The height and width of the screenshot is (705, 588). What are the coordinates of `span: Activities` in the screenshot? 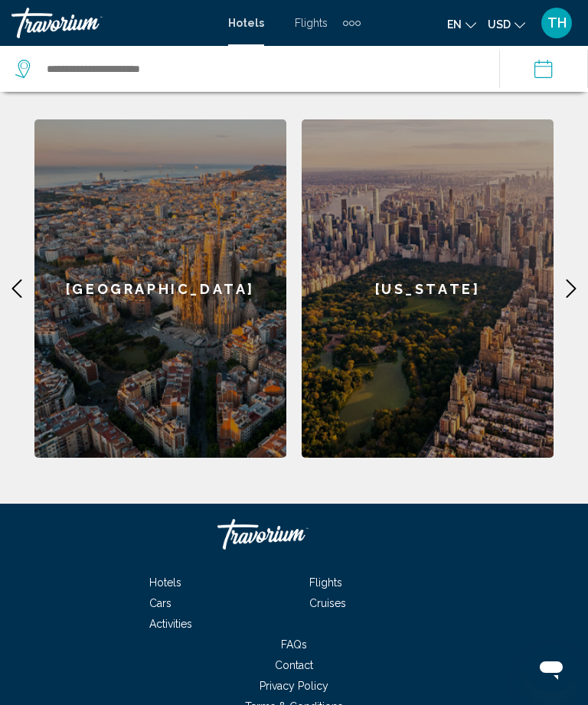 It's located at (171, 624).